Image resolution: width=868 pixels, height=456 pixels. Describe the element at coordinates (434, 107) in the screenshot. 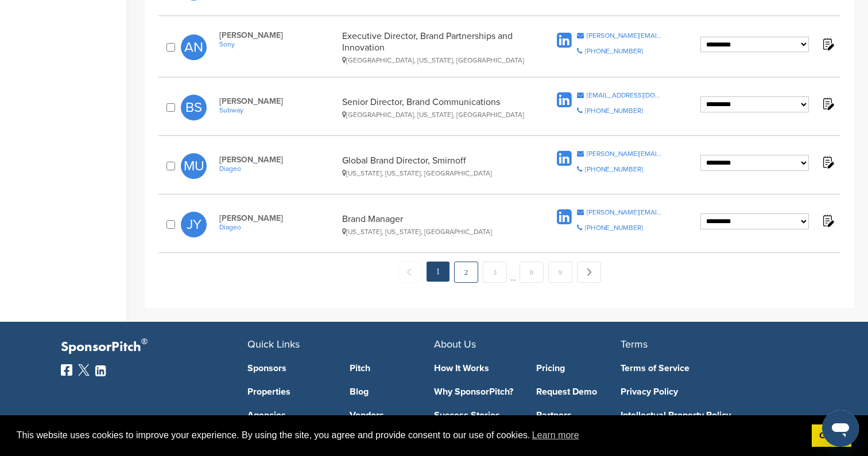

I see `div: Senior Director, Brand Communications` at that location.